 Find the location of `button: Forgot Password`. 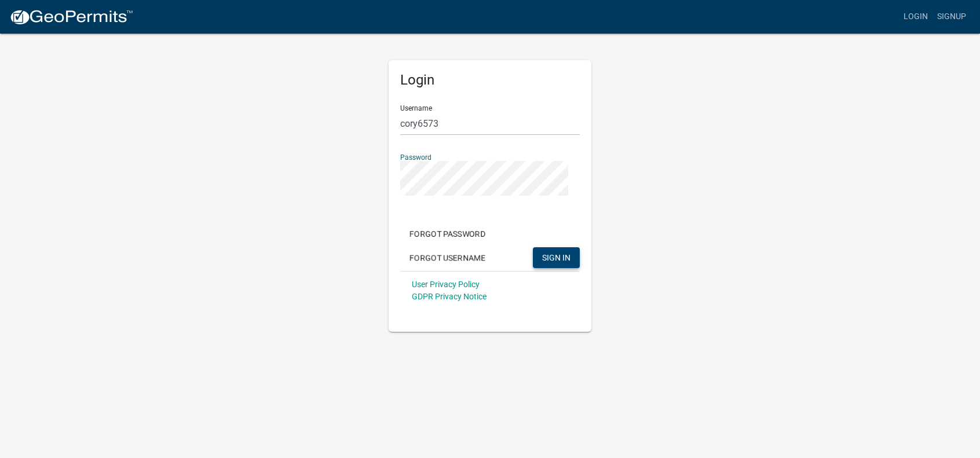

button: Forgot Password is located at coordinates (447, 234).